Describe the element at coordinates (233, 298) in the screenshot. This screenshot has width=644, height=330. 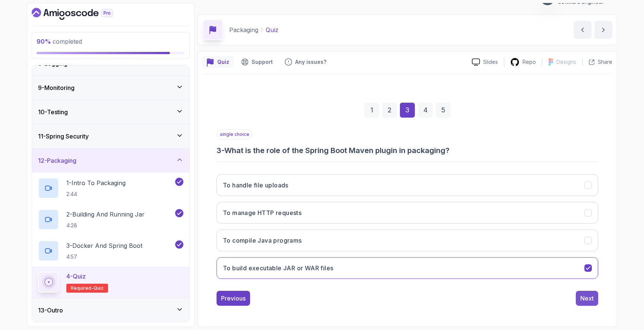
I see `div: Previous` at that location.